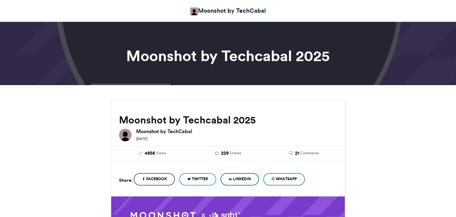  I want to click on a: LinkedIn, so click(240, 180).